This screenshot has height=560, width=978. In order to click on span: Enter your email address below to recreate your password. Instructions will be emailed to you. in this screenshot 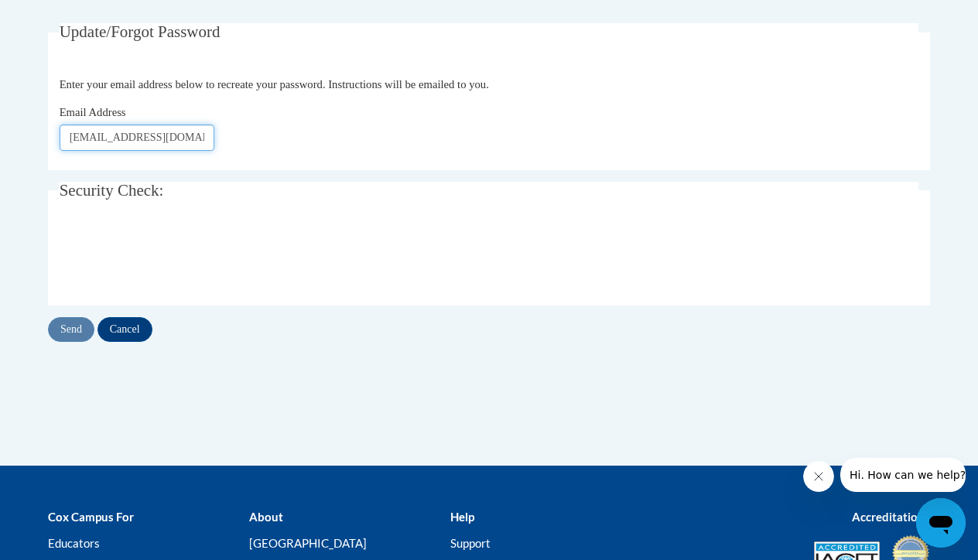, I will do `click(274, 85)`.